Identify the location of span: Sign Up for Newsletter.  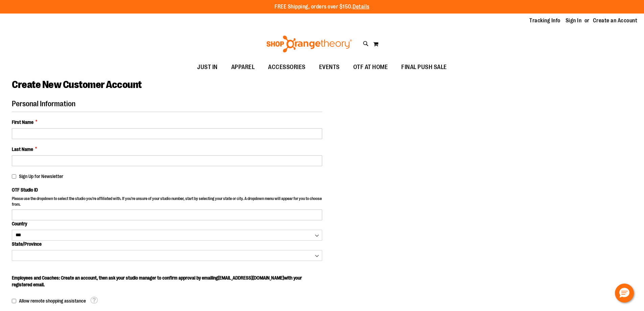
(41, 176).